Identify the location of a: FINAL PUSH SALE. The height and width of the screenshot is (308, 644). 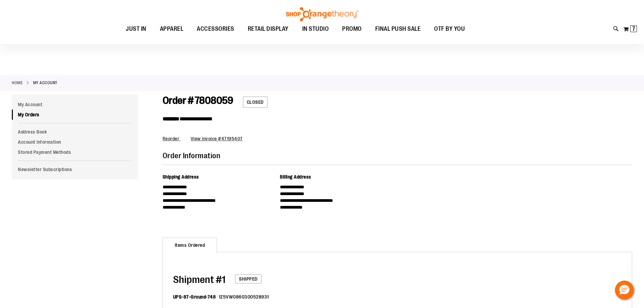
(398, 29).